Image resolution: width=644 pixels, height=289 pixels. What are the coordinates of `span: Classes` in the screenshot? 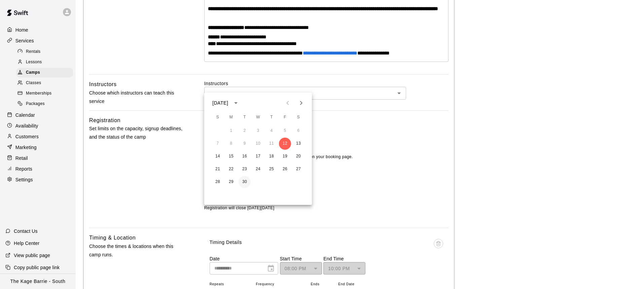 It's located at (33, 83).